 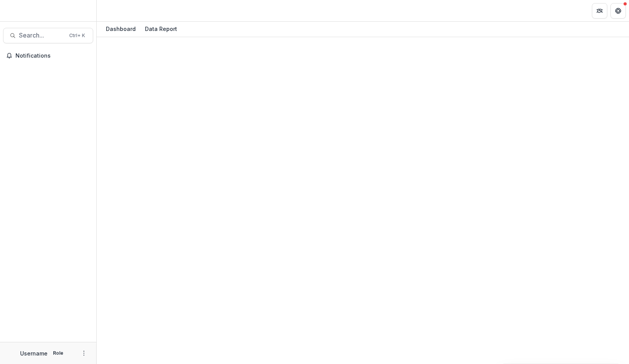 What do you see at coordinates (48, 36) in the screenshot?
I see `button: Search...` at bounding box center [48, 36].